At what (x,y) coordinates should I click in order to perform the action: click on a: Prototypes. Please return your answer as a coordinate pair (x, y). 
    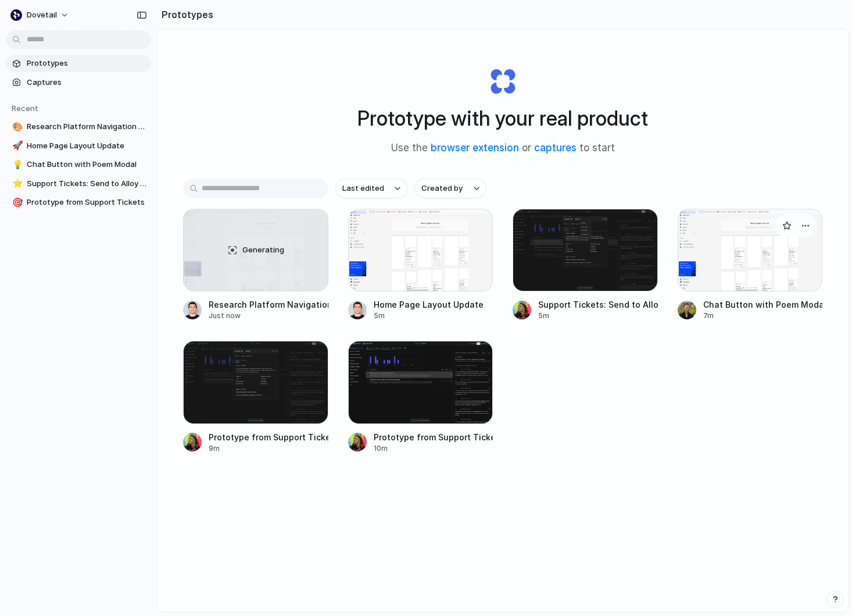
    Looking at the image, I should click on (78, 63).